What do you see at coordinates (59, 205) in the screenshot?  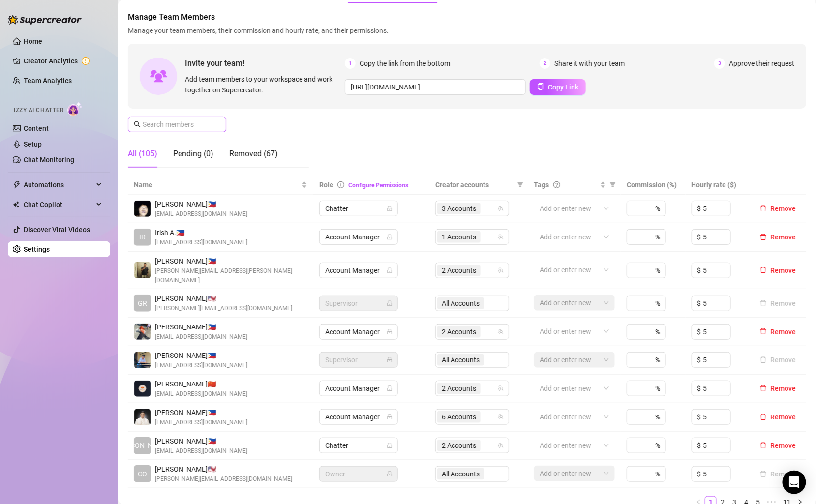 I see `span: Chat Copilot` at bounding box center [59, 205].